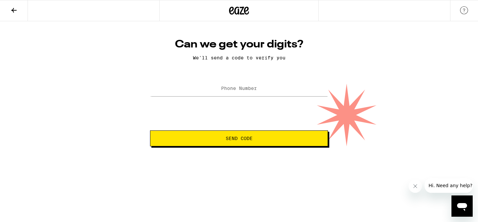 The width and height of the screenshot is (478, 222). What do you see at coordinates (239, 88) in the screenshot?
I see `label: Phone Number` at bounding box center [239, 88].